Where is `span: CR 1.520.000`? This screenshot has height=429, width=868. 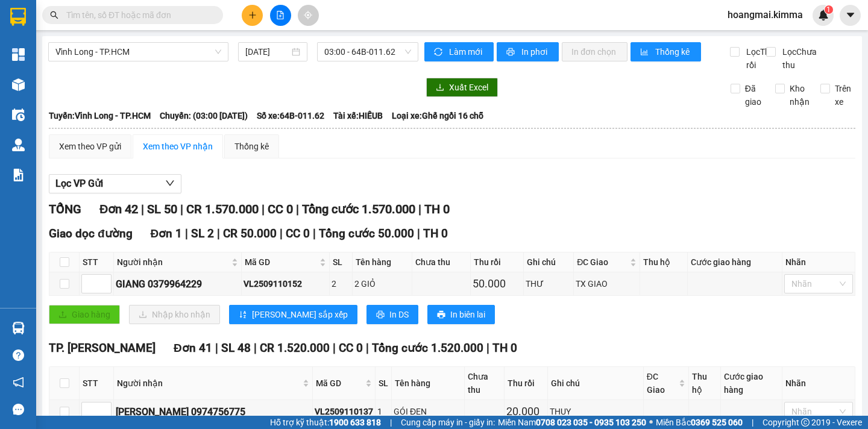 span: CR 1.520.000 is located at coordinates (295, 348).